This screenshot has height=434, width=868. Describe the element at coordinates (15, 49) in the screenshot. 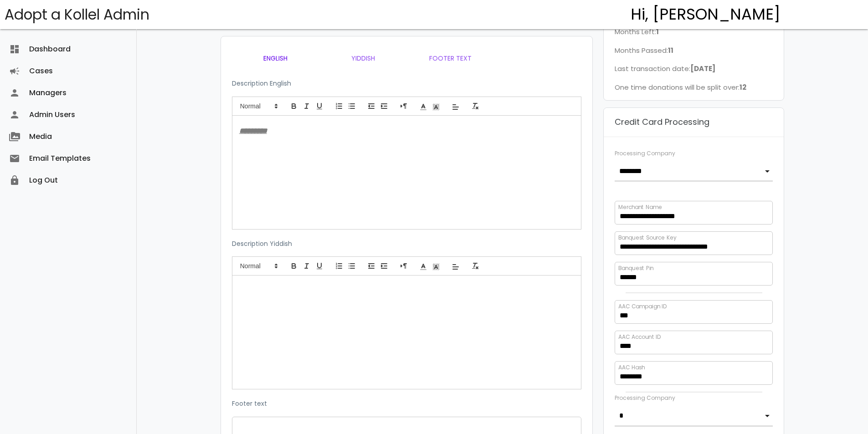

I see `i: dashboard` at that location.